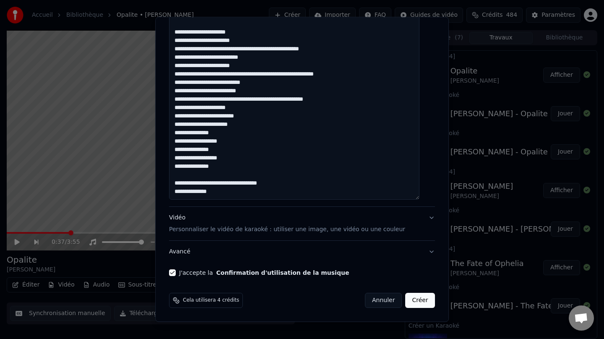 Image resolution: width=604 pixels, height=339 pixels. What do you see at coordinates (283, 273) in the screenshot?
I see `button: J'accepte la` at bounding box center [283, 273].